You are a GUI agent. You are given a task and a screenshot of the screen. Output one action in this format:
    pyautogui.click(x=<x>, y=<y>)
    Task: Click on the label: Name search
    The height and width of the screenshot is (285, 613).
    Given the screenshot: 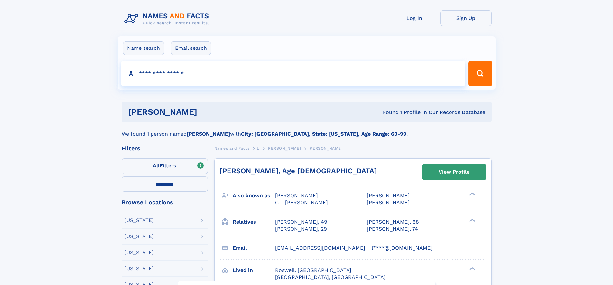 What is the action you would take?
    pyautogui.click(x=143, y=48)
    